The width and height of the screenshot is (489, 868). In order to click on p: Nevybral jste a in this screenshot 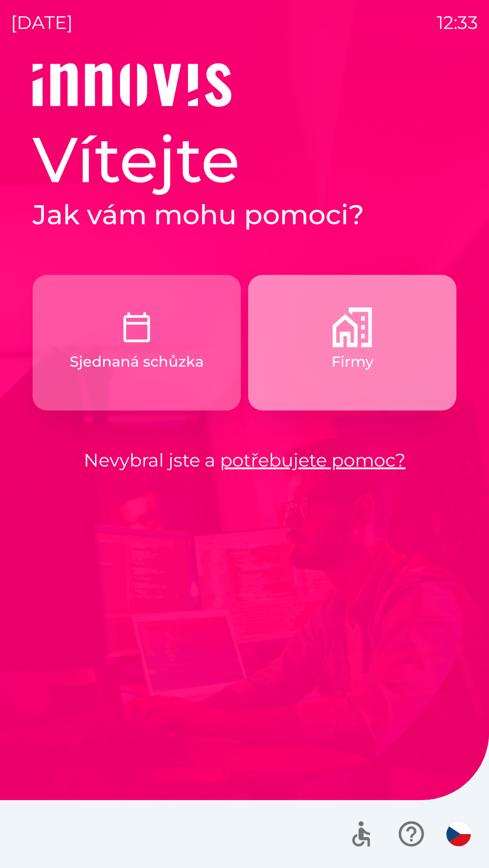, I will do `click(244, 460)`.